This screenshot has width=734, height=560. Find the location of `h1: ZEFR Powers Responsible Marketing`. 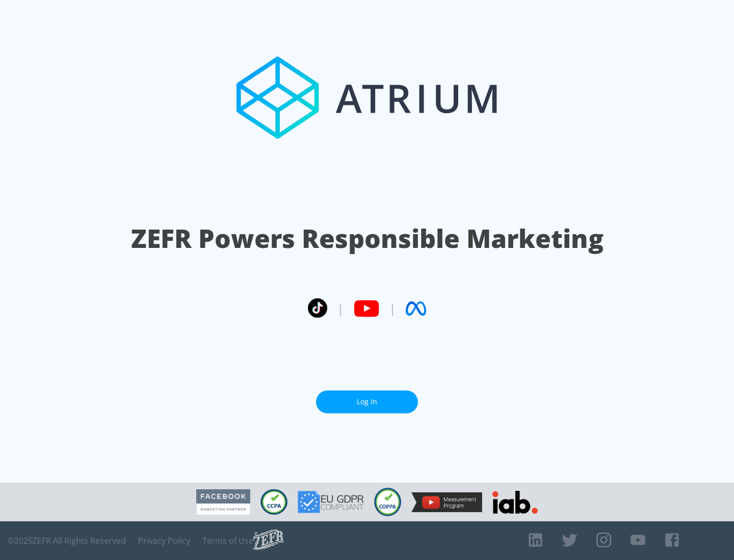

h1: ZEFR Powers Responsible Marketing is located at coordinates (367, 238).